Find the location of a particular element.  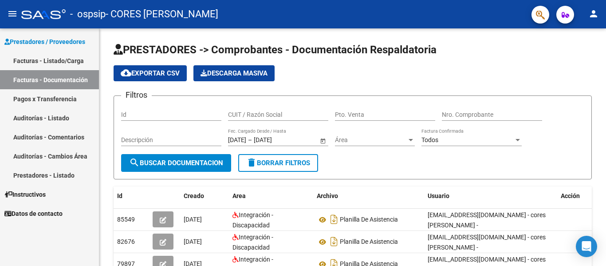

datatable-header-cell: Archivo is located at coordinates (369, 196).